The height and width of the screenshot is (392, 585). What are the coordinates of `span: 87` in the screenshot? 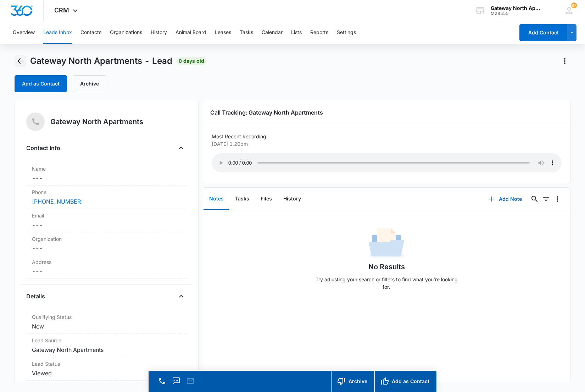 It's located at (574, 6).